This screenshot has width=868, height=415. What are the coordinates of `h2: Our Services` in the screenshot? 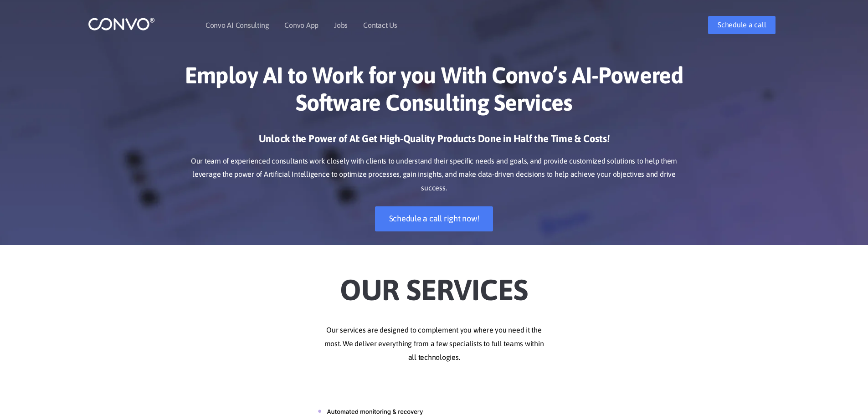 It's located at (434, 284).